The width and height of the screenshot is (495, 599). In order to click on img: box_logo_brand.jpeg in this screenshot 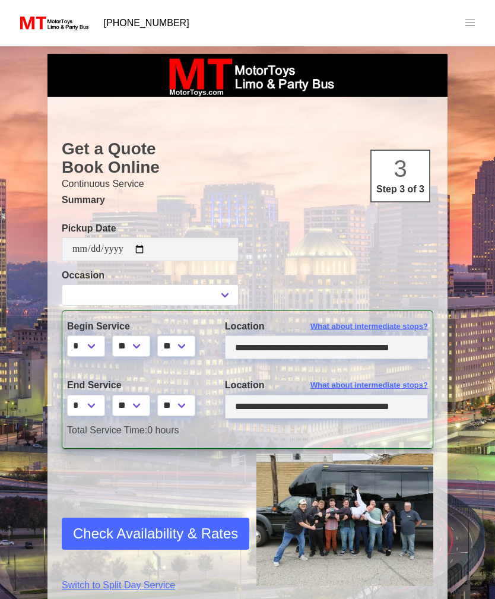, I will do `click(248, 75)`.